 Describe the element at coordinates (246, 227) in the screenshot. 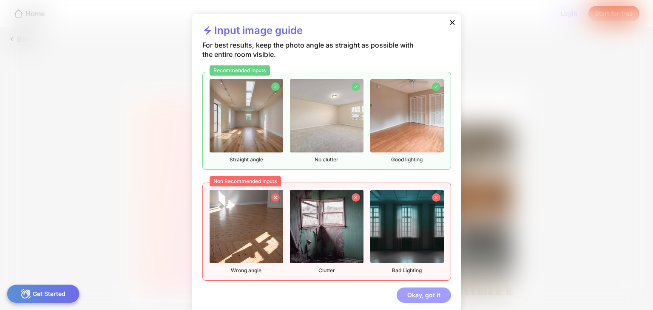

I see `img: nonrecommendedImageEmpty1.png` at that location.